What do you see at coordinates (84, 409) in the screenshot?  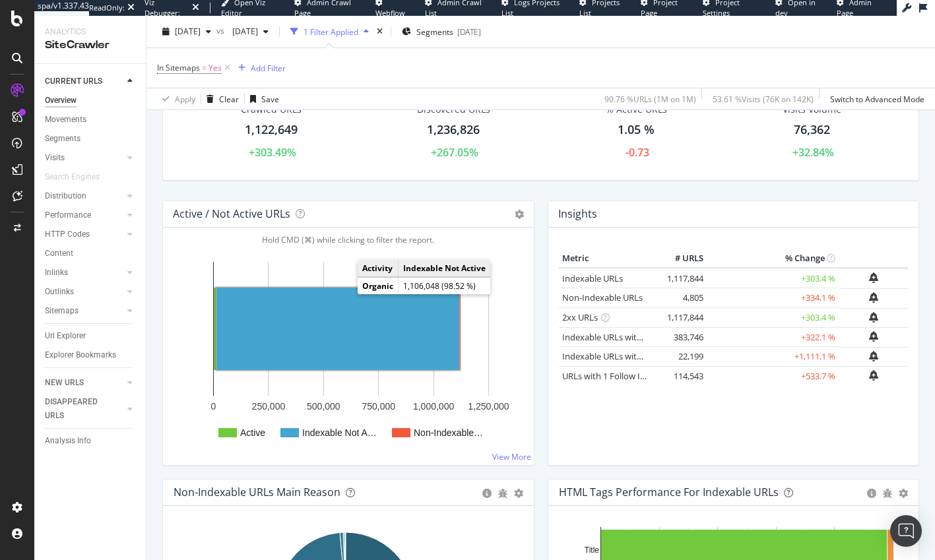 I see `a: DISAPPEARED URLS` at bounding box center [84, 409].